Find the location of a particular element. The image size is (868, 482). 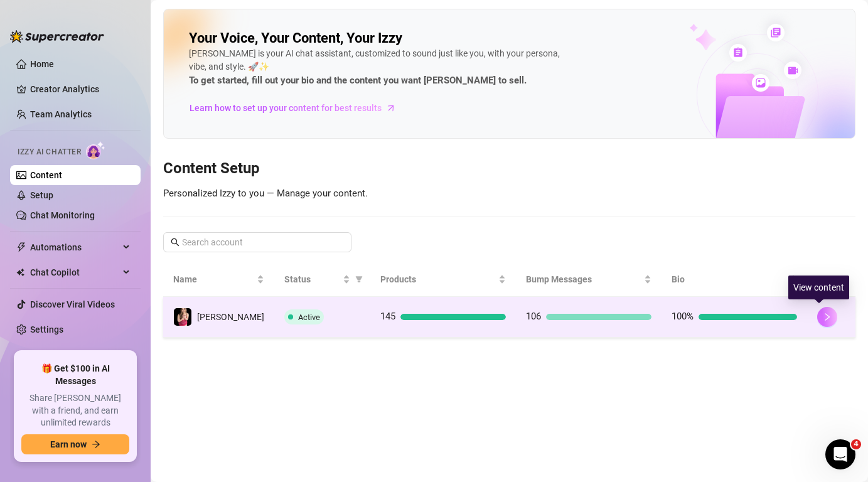

span: Personalized Izzy to you — Manage your content. is located at coordinates (265, 193).